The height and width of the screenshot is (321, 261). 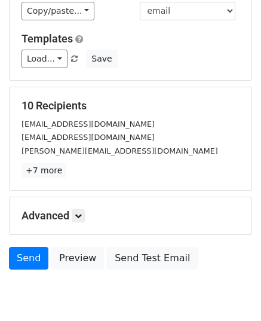 What do you see at coordinates (47, 38) in the screenshot?
I see `a: Templates` at bounding box center [47, 38].